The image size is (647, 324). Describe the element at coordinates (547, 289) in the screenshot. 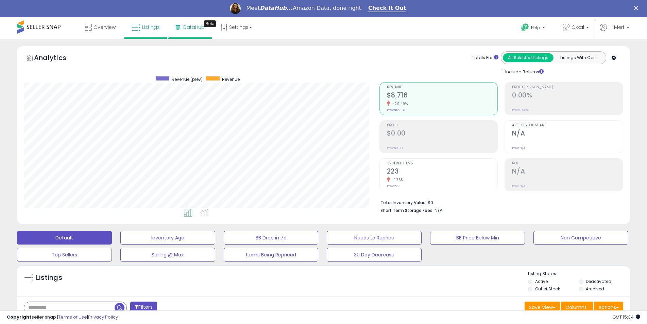

I see `label: Out of Stock` at that location.